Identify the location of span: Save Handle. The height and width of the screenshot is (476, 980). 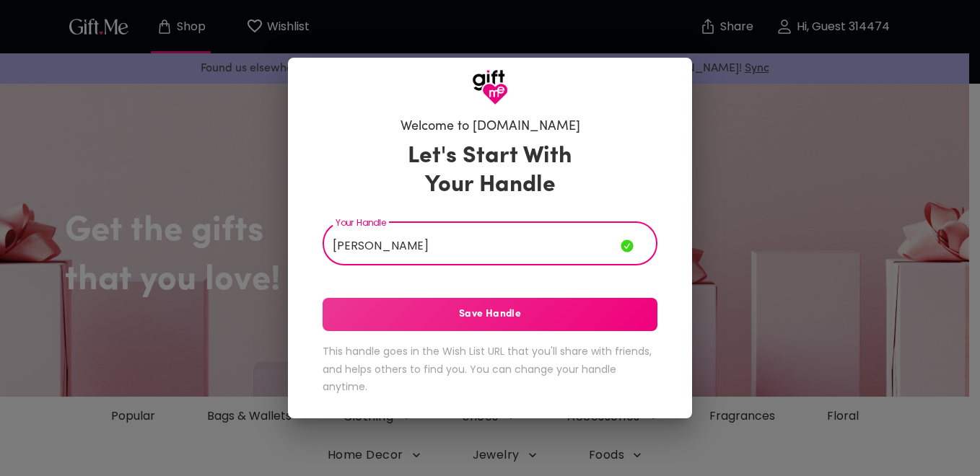
(490, 314).